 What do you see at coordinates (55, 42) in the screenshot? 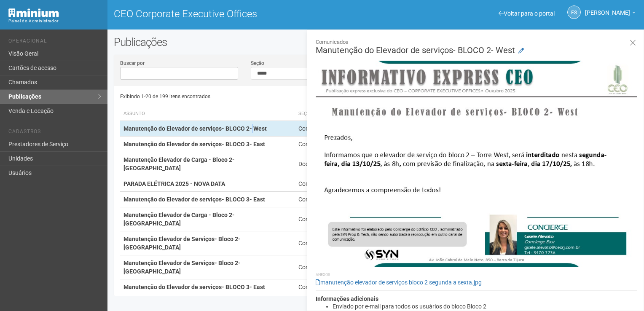
I see `li: Operacional` at bounding box center [55, 42].